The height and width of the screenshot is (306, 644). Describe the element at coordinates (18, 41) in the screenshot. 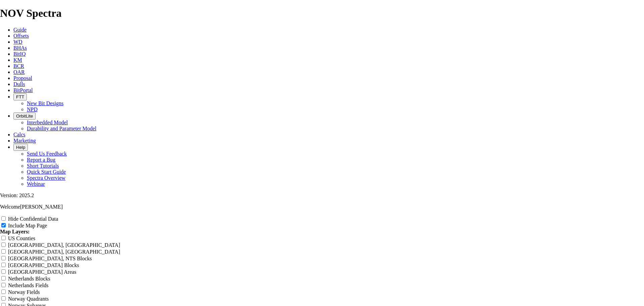

I see `span: WD` at that location.